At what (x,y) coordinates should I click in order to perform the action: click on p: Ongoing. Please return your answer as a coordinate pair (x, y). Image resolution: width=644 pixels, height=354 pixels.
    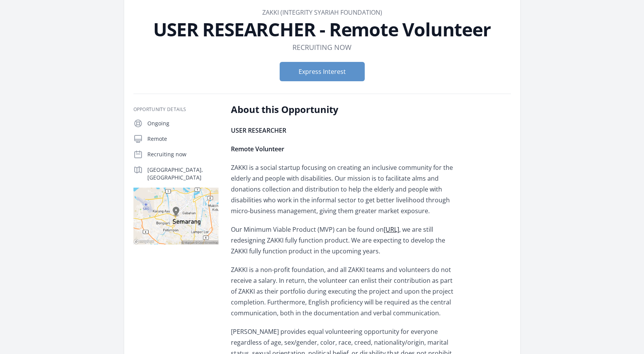
    Looking at the image, I should click on (183, 123).